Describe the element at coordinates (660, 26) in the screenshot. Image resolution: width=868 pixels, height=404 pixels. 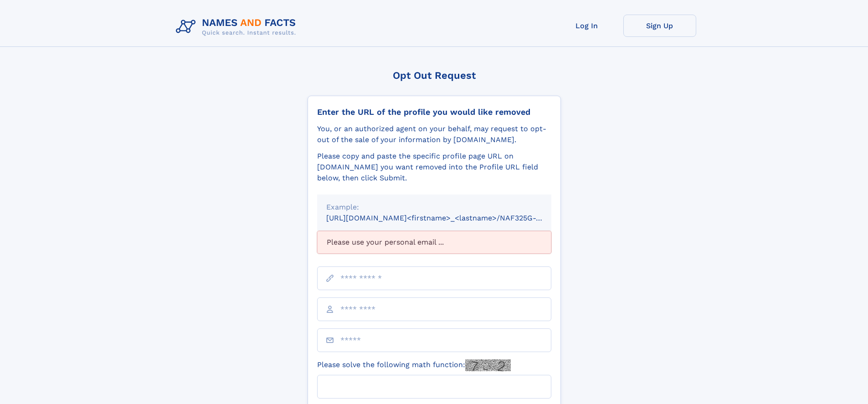
I see `a: Sign Up` at that location.